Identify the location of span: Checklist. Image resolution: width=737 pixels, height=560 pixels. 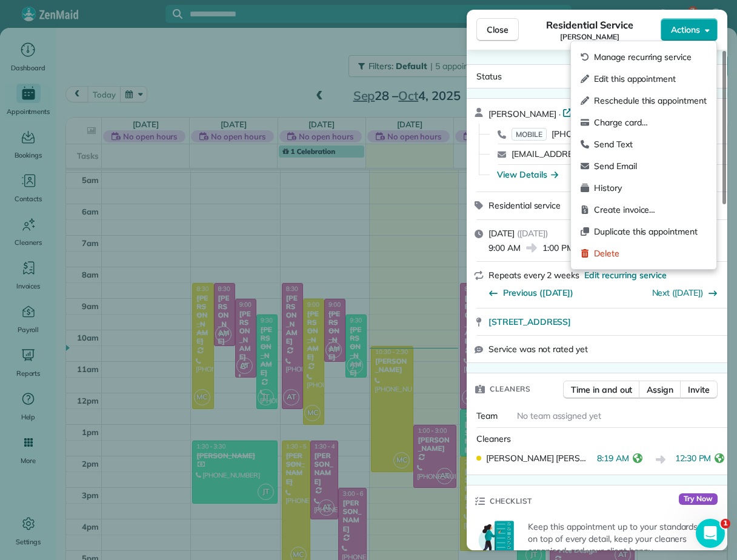
(511, 501).